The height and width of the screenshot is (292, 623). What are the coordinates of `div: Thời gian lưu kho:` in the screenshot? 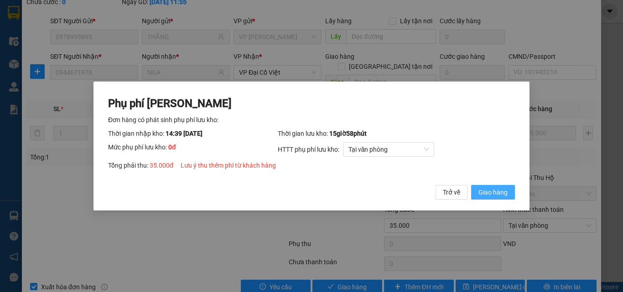 It's located at (396, 134).